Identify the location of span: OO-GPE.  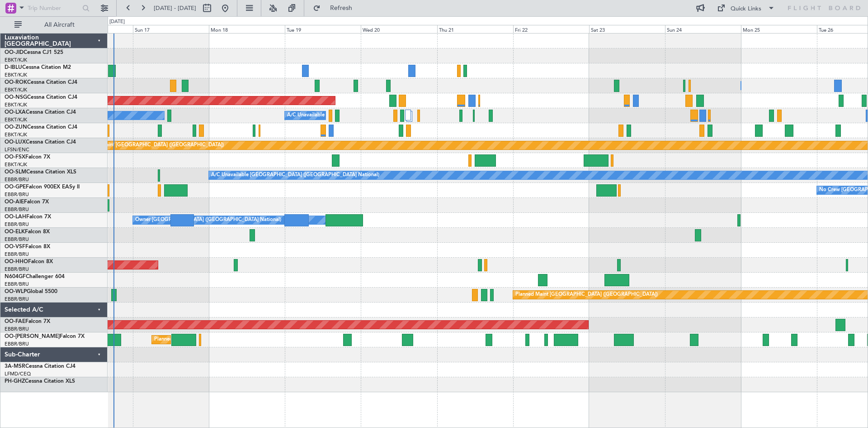
(15, 187).